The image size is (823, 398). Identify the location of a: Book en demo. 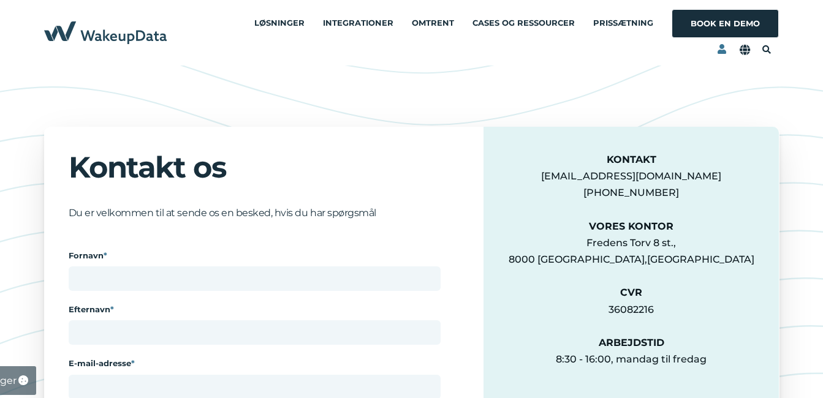
(725, 23).